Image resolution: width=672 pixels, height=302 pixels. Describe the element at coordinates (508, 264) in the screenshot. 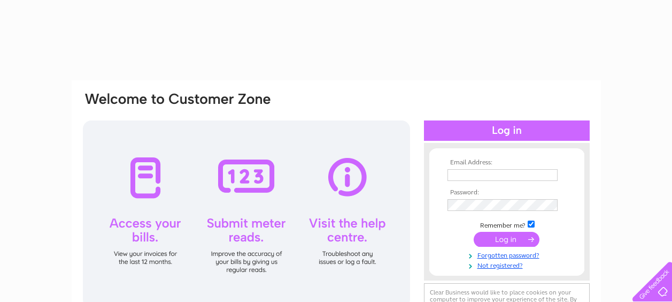

I see `a: Not registered?` at that location.